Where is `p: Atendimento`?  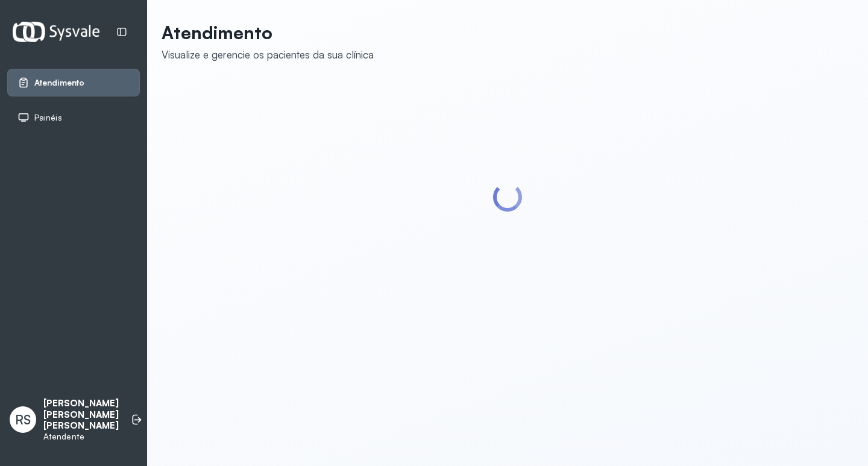 p: Atendimento is located at coordinates (267, 33).